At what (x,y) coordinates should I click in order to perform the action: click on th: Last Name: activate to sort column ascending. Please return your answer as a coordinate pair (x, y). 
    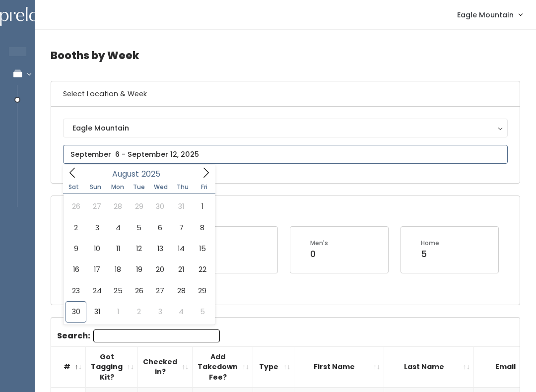
    Looking at the image, I should click on (429, 367).